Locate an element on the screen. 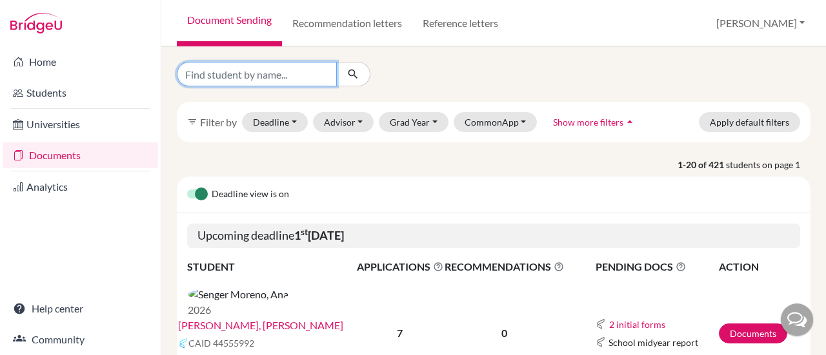 Image resolution: width=826 pixels, height=355 pixels. span: CAID 44555992 is located at coordinates (221, 343).